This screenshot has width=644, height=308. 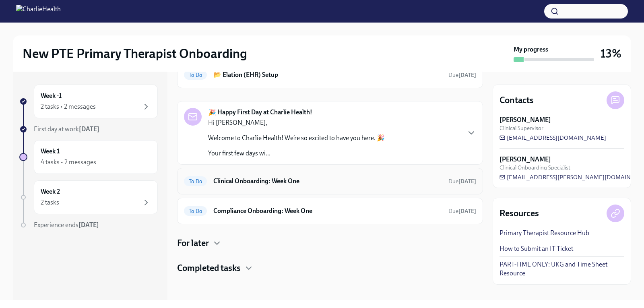 I want to click on span: First day at work, so click(x=66, y=128).